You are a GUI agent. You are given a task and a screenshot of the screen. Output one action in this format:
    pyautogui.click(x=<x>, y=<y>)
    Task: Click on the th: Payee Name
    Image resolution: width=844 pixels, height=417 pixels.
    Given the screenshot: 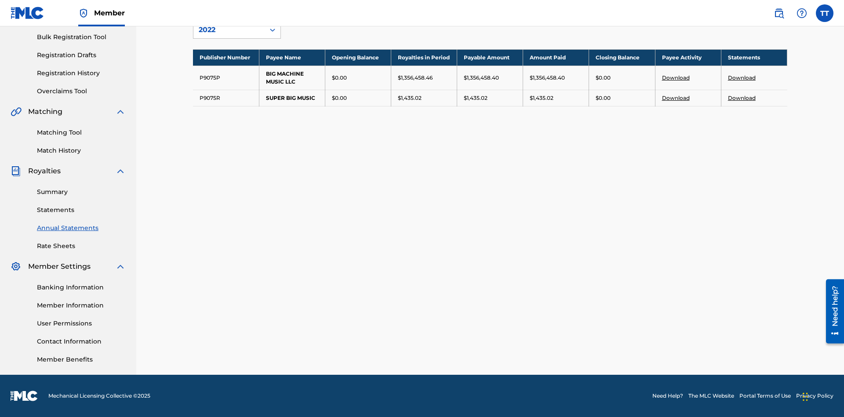 What is the action you would take?
    pyautogui.click(x=292, y=57)
    